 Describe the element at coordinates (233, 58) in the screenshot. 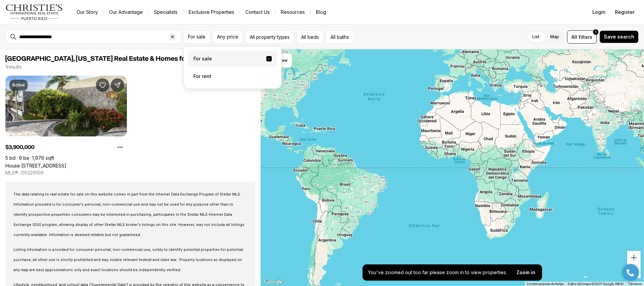

I see `label: For sale` at that location.